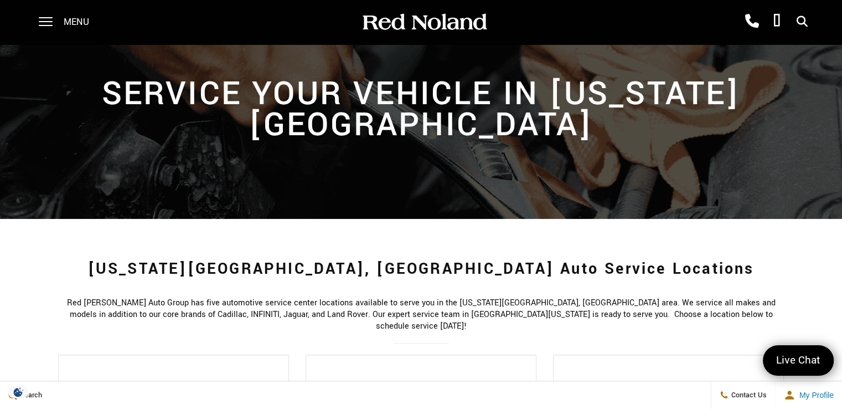  Describe the element at coordinates (18, 392) in the screenshot. I see `img: Opt-Out Icon` at that location.